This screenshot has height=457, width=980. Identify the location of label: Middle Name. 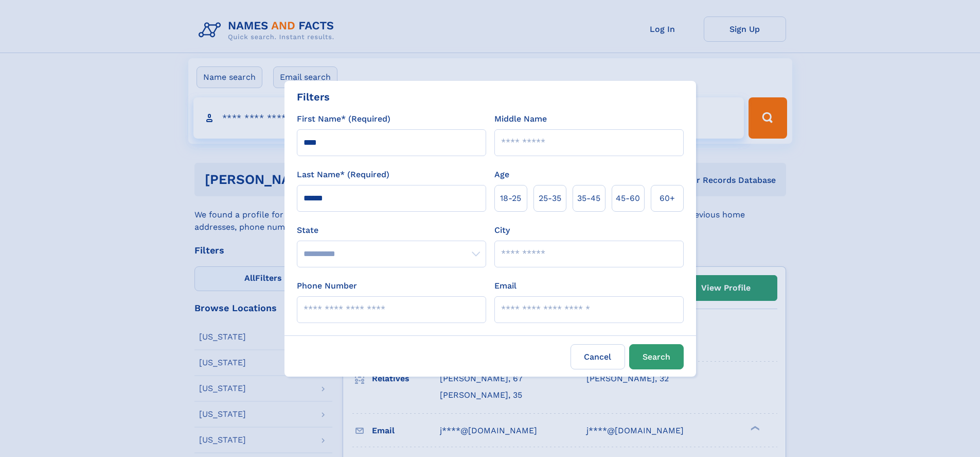
(521, 119).